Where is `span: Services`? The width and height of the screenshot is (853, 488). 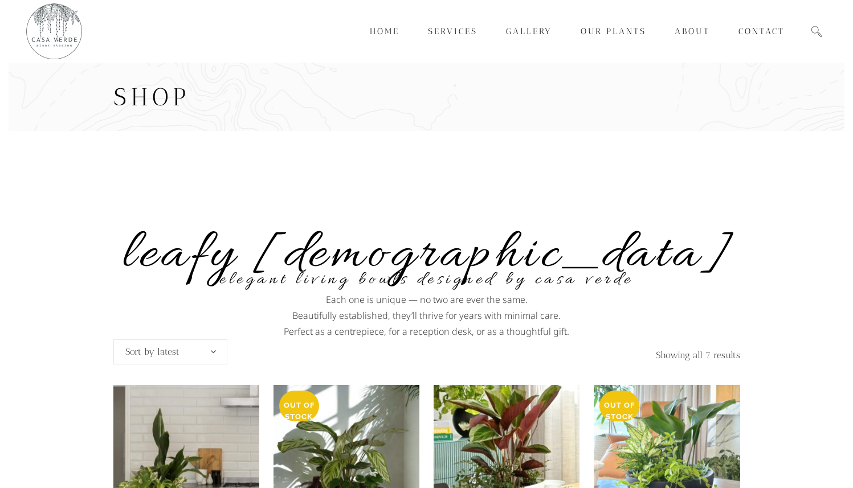 span: Services is located at coordinates (453, 31).